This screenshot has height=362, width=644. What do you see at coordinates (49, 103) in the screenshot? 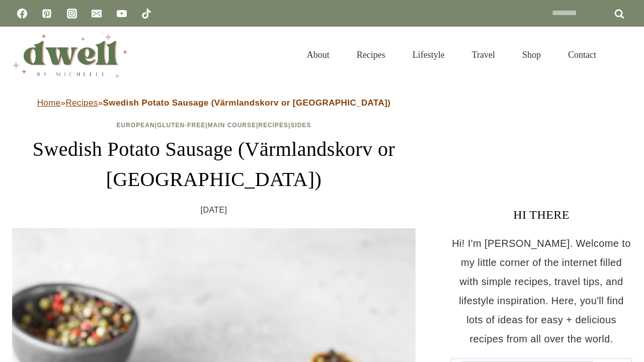
I see `a: Home` at bounding box center [49, 103].